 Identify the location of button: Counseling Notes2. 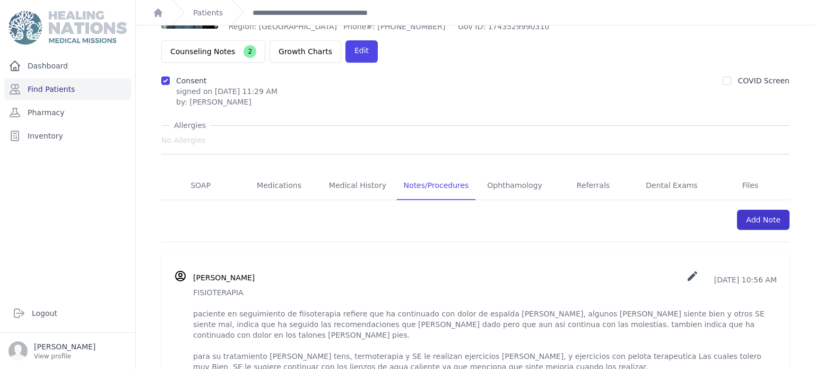
(213, 51).